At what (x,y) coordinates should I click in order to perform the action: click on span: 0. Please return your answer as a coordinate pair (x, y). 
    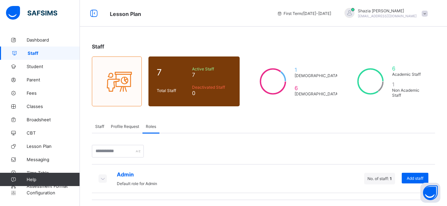
    Looking at the image, I should click on (212, 93).